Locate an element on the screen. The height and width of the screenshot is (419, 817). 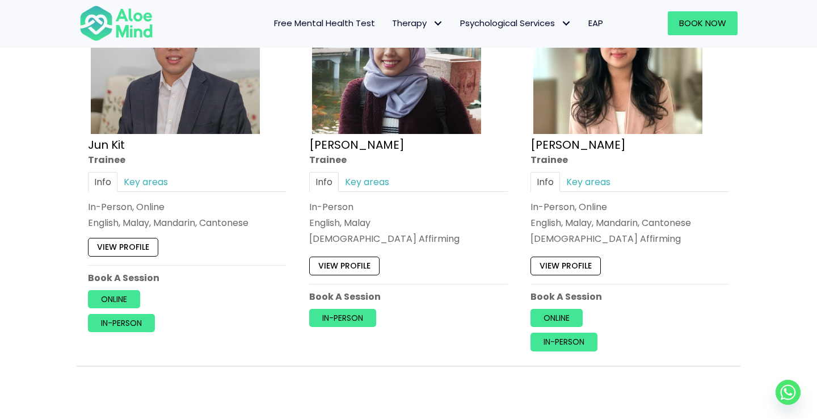
span: Therapy: submenu is located at coordinates (438, 23).